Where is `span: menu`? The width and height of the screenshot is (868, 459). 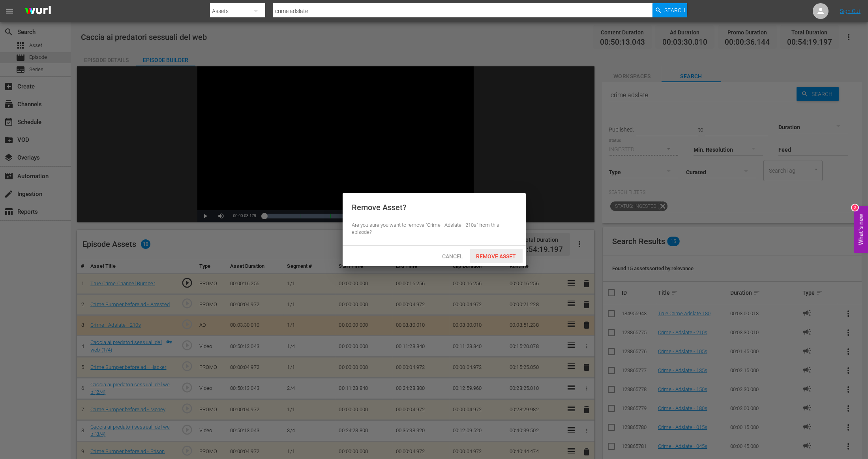 span: menu is located at coordinates (10, 11).